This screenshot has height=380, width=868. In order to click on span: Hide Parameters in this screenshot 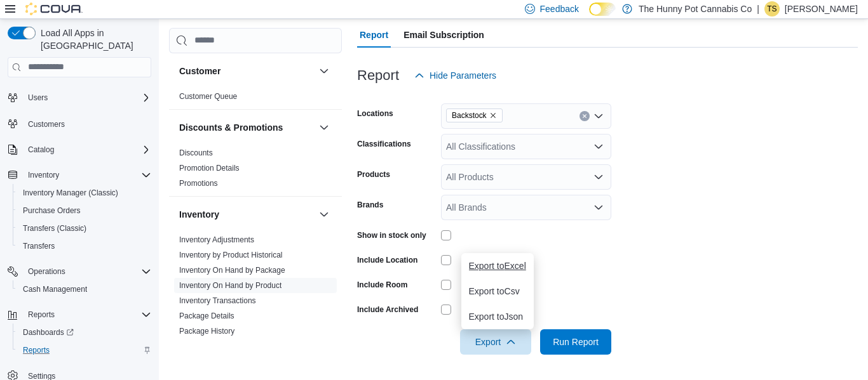, I will do `click(462, 75)`.